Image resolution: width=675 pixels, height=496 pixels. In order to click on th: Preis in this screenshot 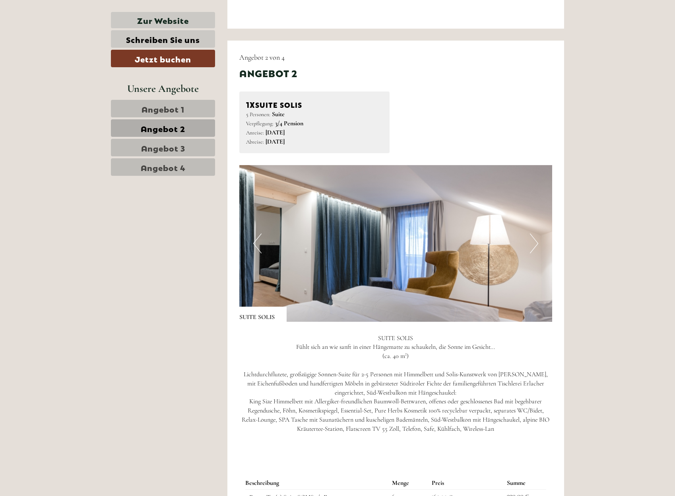, I will do `click(466, 483)`.